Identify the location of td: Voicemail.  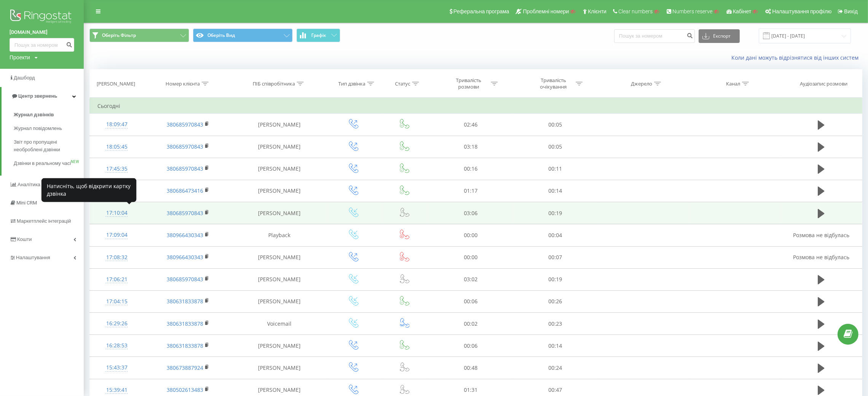
(279, 324).